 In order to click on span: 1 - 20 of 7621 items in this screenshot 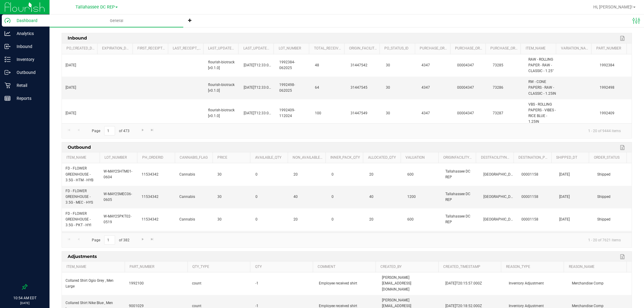, I will do `click(604, 240)`.